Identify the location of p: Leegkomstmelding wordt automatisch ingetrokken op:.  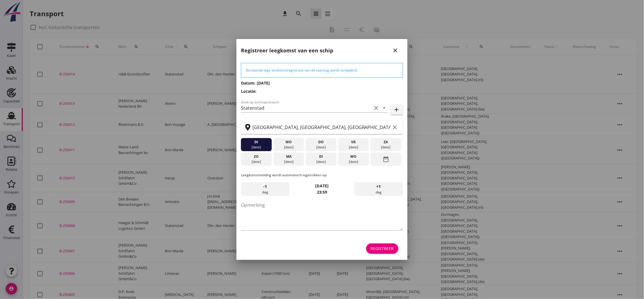
(322, 175).